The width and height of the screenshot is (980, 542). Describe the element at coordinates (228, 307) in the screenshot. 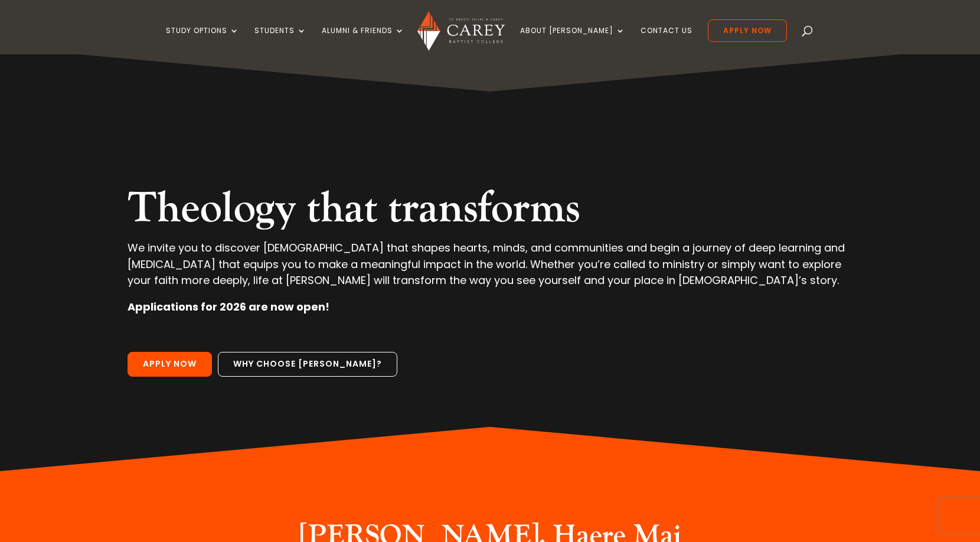

I see `strong: Applications for 2026 are now open!` at that location.